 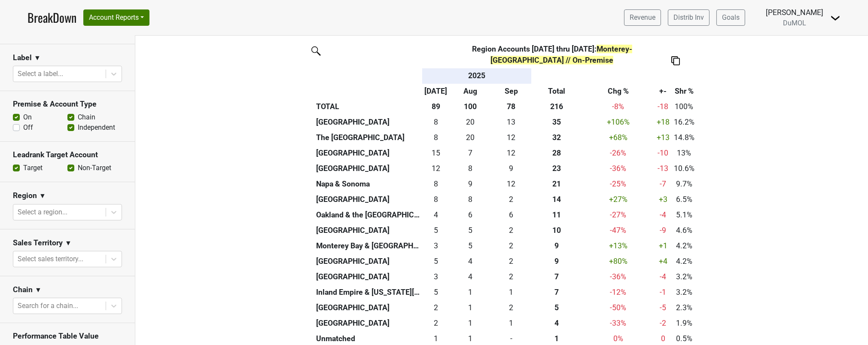 I want to click on td: 4, so click(x=435, y=215).